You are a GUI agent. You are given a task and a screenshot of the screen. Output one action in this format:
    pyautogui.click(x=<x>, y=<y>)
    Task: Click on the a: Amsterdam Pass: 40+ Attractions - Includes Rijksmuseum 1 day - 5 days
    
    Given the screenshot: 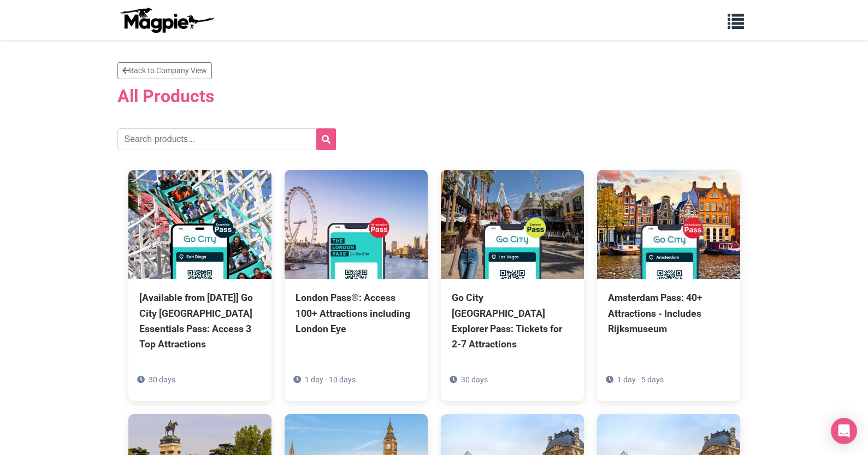 What is the action you would take?
    pyautogui.click(x=669, y=278)
    